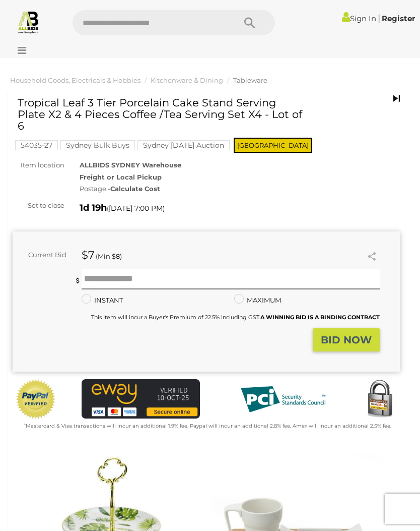 The height and width of the screenshot is (531, 420). What do you see at coordinates (38, 165) in the screenshot?
I see `div: Item location` at bounding box center [38, 165].